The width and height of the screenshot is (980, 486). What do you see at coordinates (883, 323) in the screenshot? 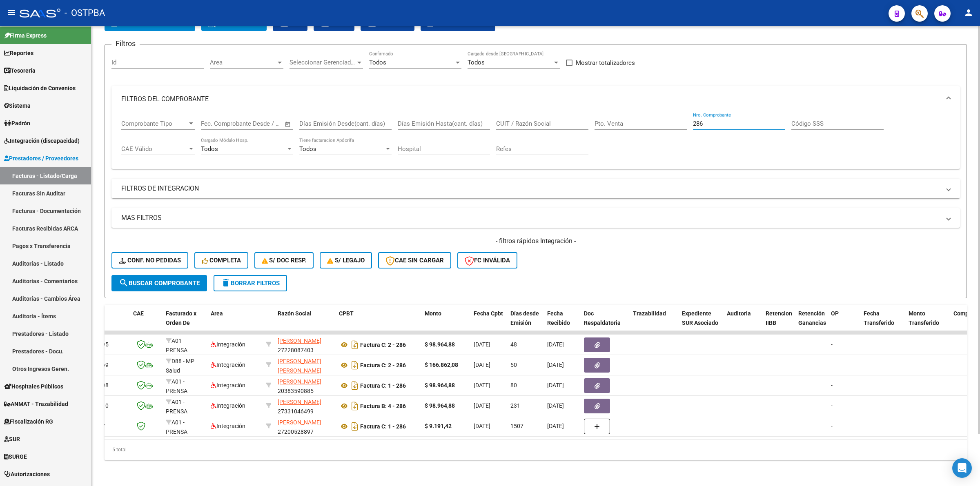
I see `datatable-header-cell: Fecha Transferido` at bounding box center [883, 323].